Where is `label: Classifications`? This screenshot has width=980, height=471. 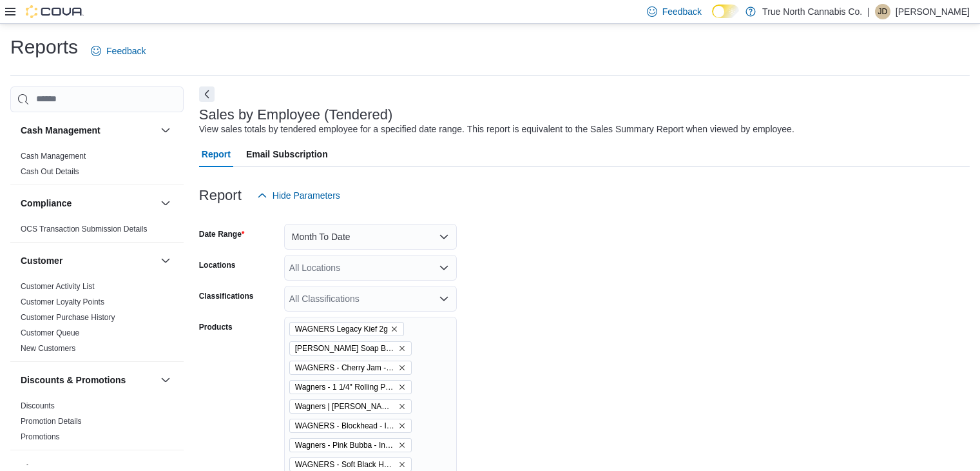 label: Classifications is located at coordinates (226, 296).